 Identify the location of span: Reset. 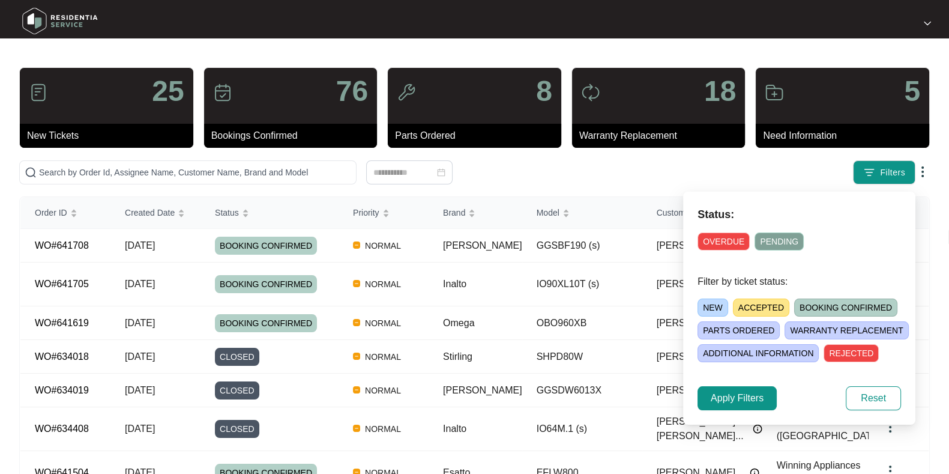
(873, 398).